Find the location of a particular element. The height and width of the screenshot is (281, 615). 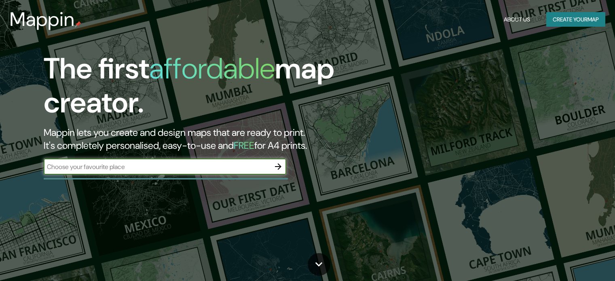

h2: Mappin lets you create and design maps that are ready to print. It's completely personalised, eas... is located at coordinates (197, 139).